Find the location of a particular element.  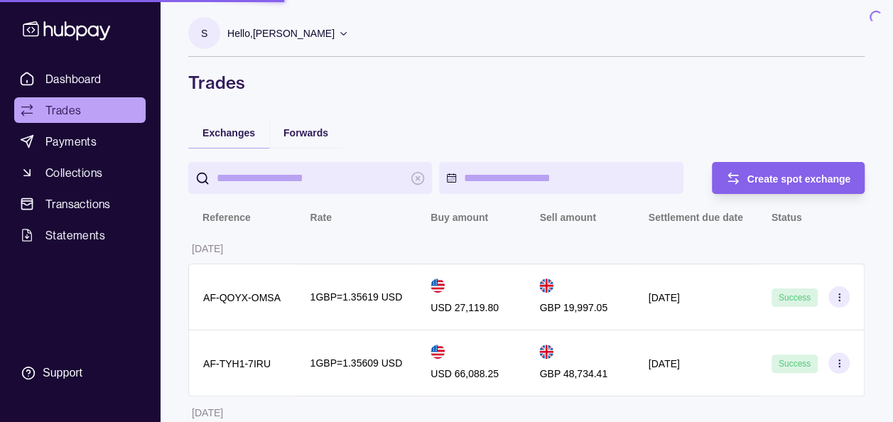

button: Create spot exchange is located at coordinates (789, 178).